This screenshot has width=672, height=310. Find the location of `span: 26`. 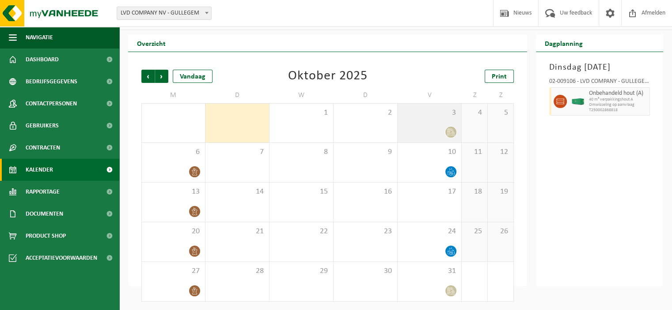

span: 26 is located at coordinates (500, 232).